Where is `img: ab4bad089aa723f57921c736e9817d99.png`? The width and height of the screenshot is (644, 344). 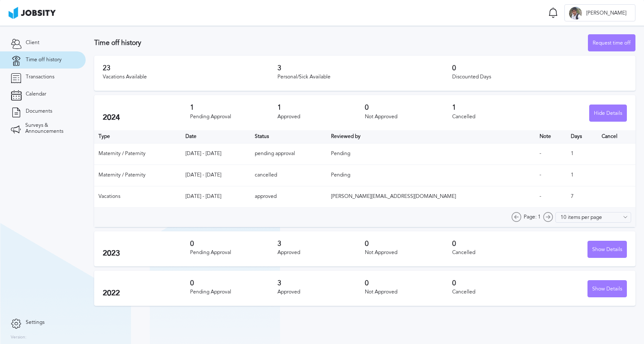
img: ab4bad089aa723f57921c736e9817d99.png is located at coordinates (32, 13).